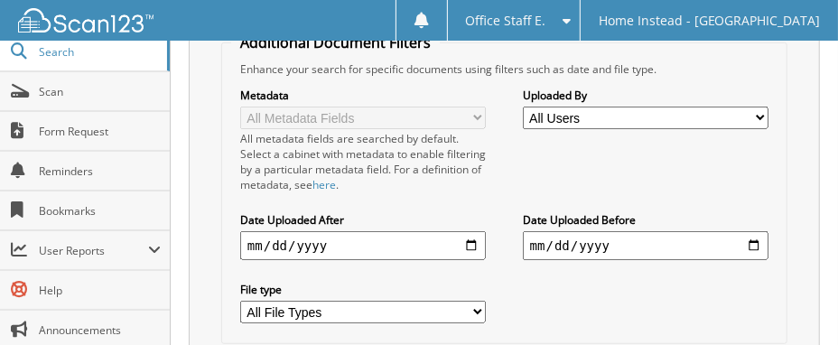  Describe the element at coordinates (324, 184) in the screenshot. I see `a: here` at that location.